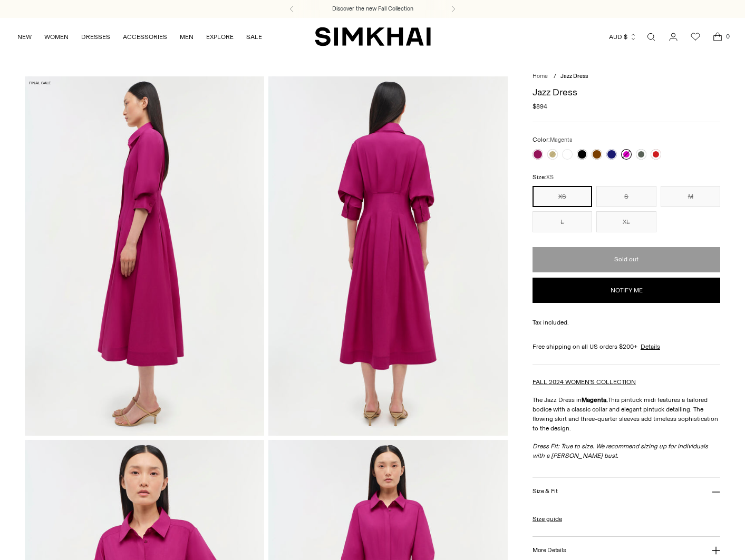 The width and height of the screenshot is (745, 560). What do you see at coordinates (373, 36) in the screenshot?
I see `a: SIMKHAI` at bounding box center [373, 36].